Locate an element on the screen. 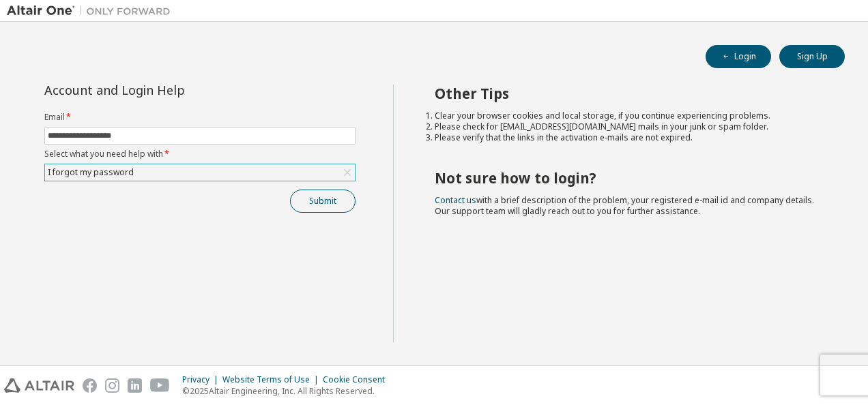  label: Email is located at coordinates (200, 117).